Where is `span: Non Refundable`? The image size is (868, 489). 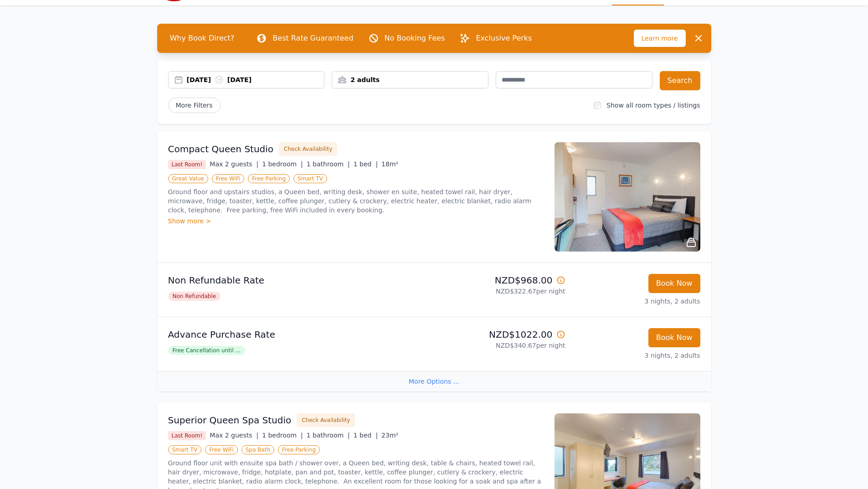 span: Non Refundable is located at coordinates (195, 296).